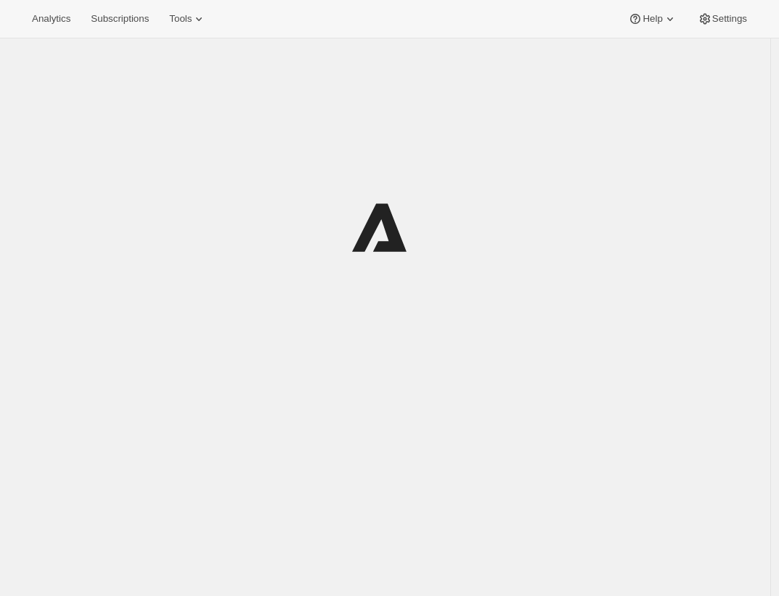 Image resolution: width=779 pixels, height=596 pixels. What do you see at coordinates (730, 19) in the screenshot?
I see `span: Settings` at bounding box center [730, 19].